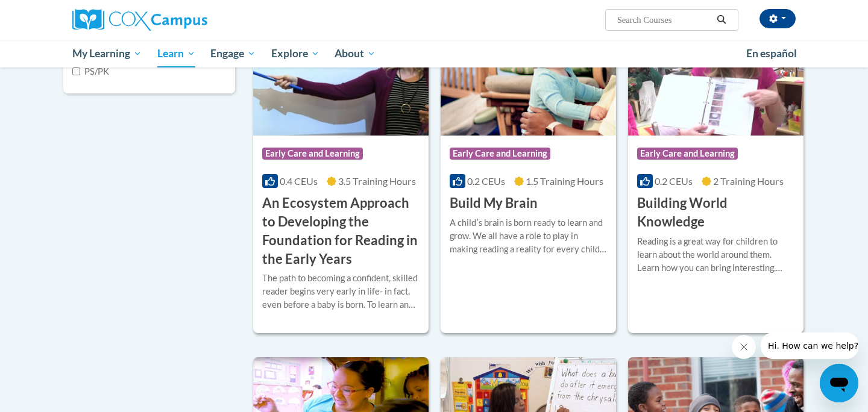  Describe the element at coordinates (341, 173) in the screenshot. I see `a: Course LogoEarly Care and Learning0.4 CEUs3.5 Training Hours An Ecosystem Approach to Developing ...` at that location.